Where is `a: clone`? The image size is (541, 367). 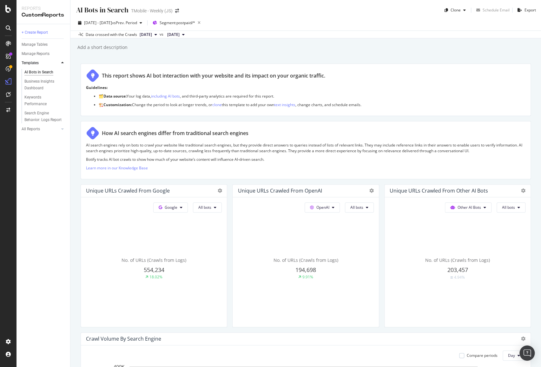 a: clone is located at coordinates (217, 104).